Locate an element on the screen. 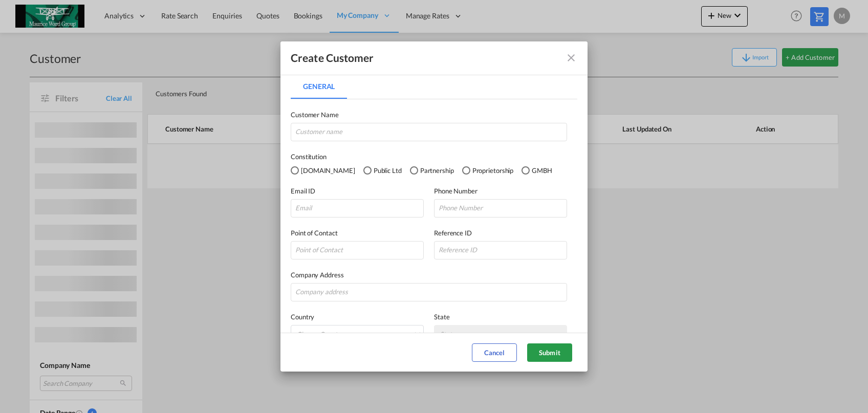  button: Submit is located at coordinates (550, 353).